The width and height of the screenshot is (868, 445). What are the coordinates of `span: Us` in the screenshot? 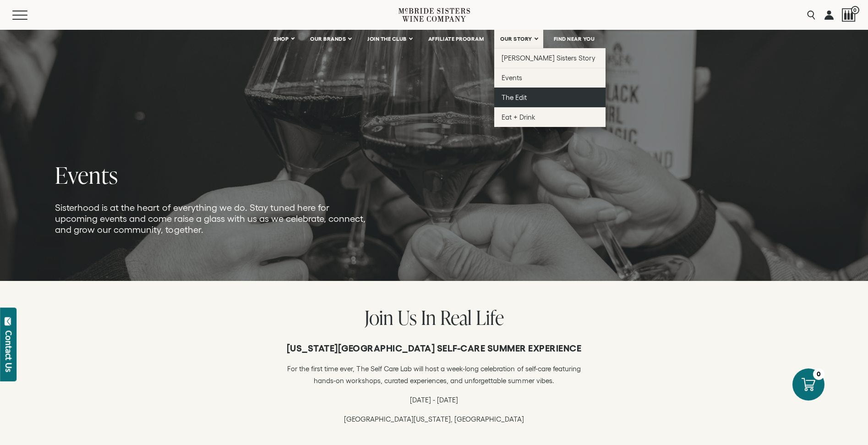 It's located at (407, 317).